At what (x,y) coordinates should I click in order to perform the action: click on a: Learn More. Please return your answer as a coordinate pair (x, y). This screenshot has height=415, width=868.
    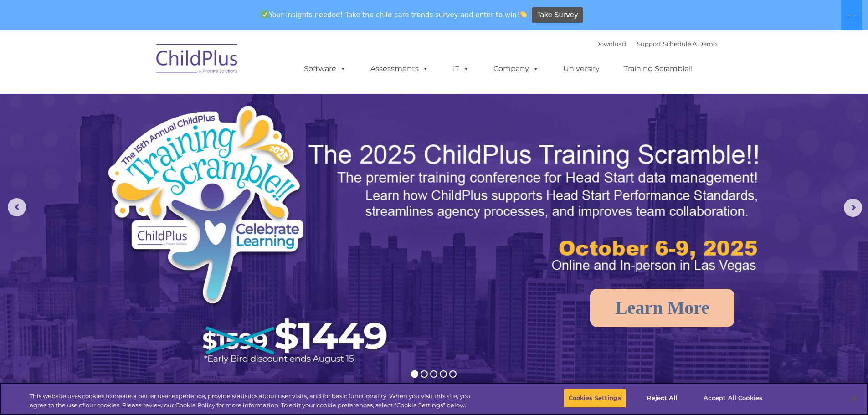
    Looking at the image, I should click on (662, 308).